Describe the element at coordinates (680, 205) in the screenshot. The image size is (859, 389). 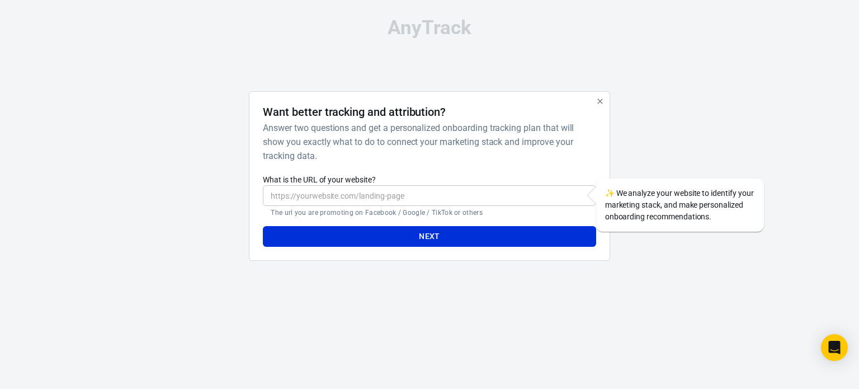
I see `div: We analyze your website to identify your marketing stack, and make personalized onboarding recomm...` at that location.